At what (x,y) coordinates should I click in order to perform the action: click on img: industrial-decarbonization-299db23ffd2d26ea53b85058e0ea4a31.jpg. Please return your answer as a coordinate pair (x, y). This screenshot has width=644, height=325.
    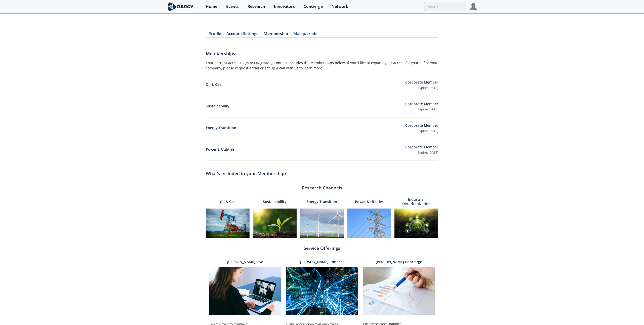
    Looking at the image, I should click on (416, 223).